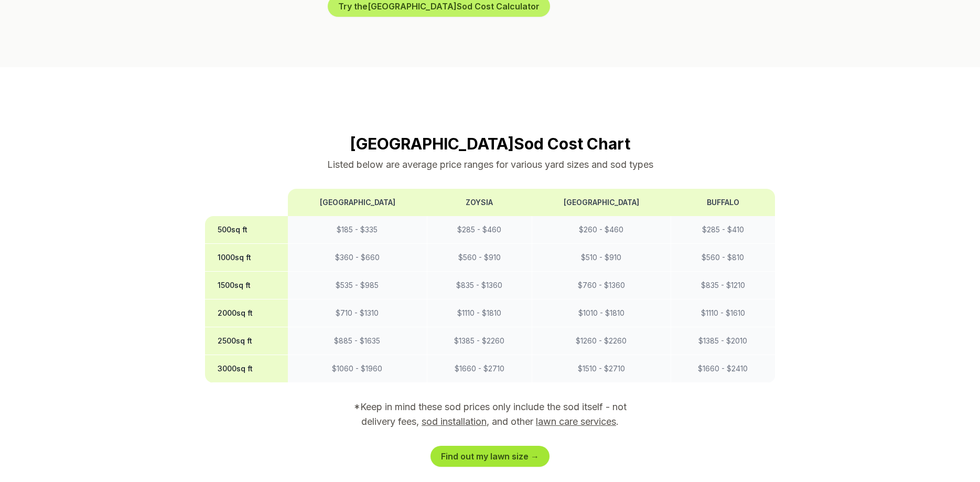  Describe the element at coordinates (723, 258) in the screenshot. I see `td: $ 560 - $ 810` at that location.